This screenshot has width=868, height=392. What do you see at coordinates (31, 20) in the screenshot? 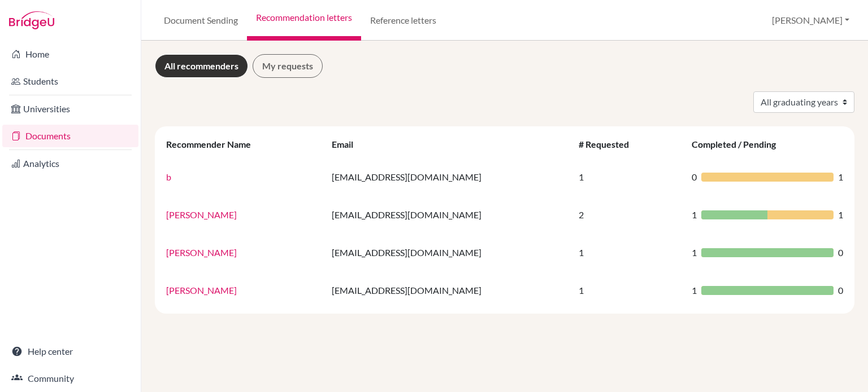
I see `img: Bridge-U` at bounding box center [31, 20].